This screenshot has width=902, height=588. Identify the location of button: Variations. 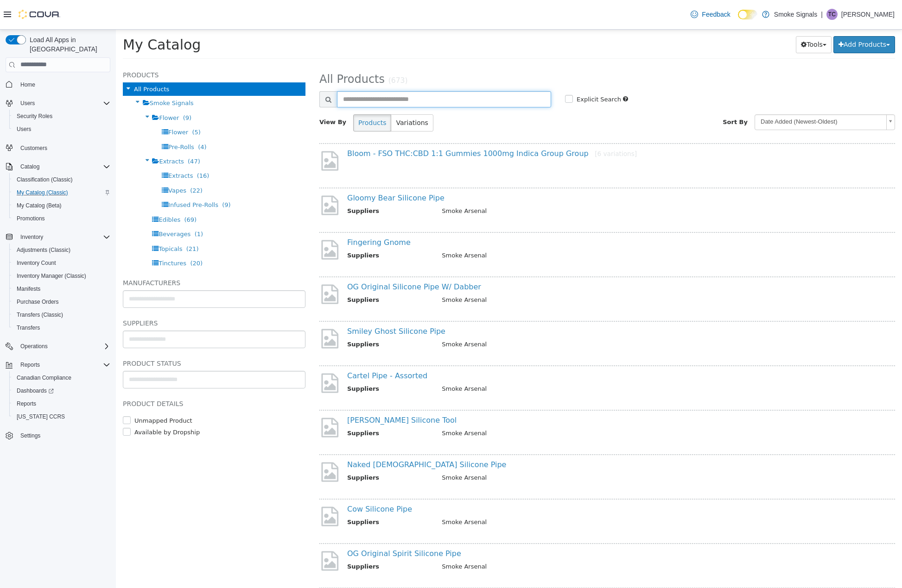
(296, 93).